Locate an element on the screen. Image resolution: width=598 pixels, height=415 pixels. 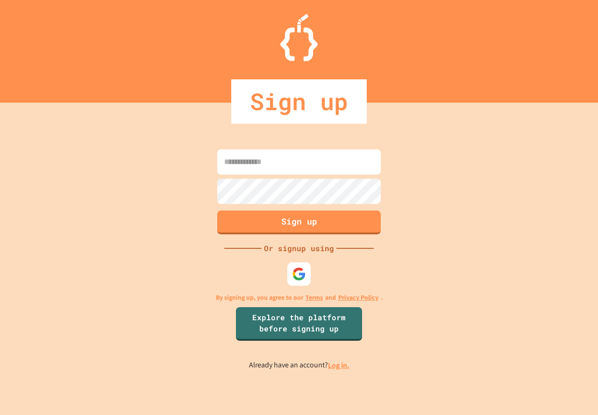
a: Terms is located at coordinates (314, 298).